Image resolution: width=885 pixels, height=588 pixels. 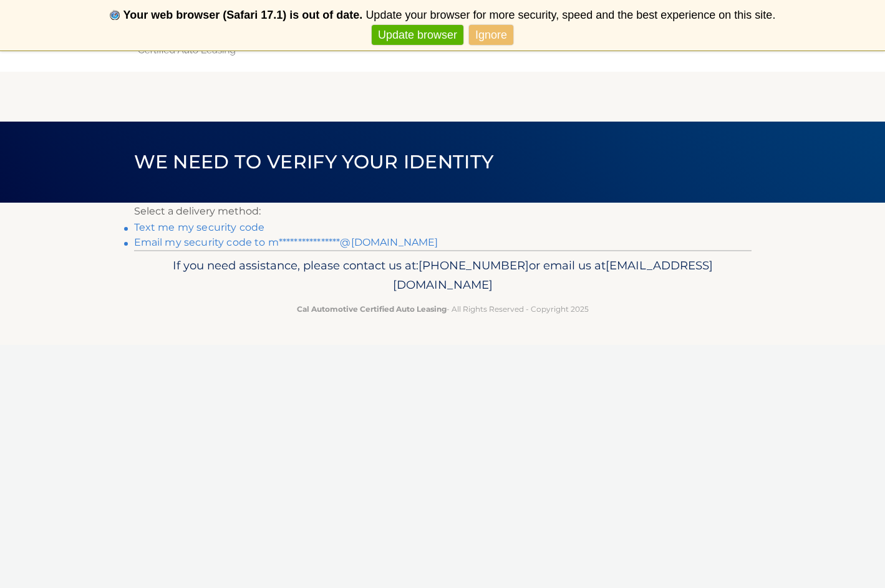 What do you see at coordinates (443, 309) in the screenshot?
I see `p: - All Rights Reserved - Copyright 2025` at bounding box center [443, 309].